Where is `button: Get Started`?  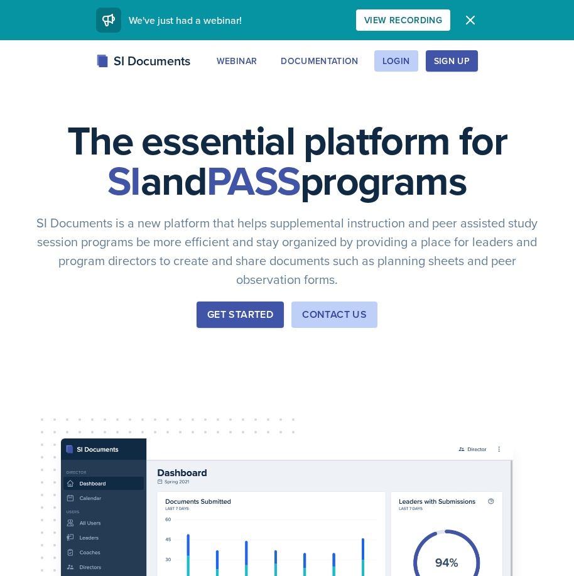 button: Get Started is located at coordinates (240, 314).